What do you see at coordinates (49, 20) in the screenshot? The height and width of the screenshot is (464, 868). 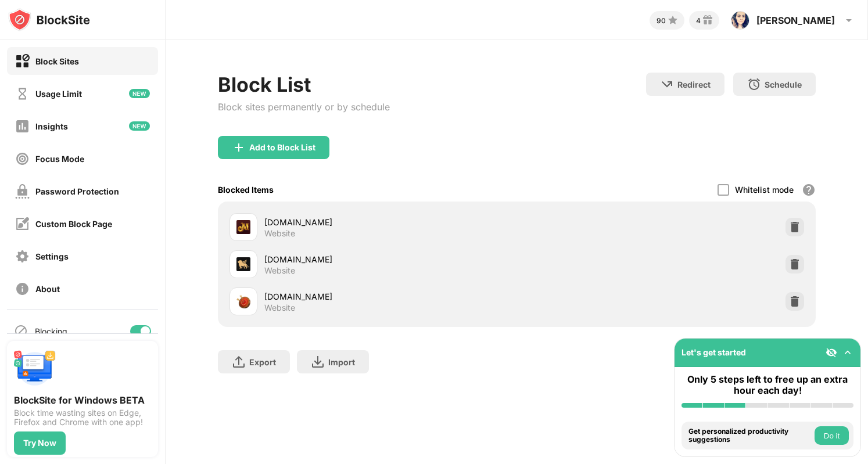 I see `img: logo-blocksite.svg` at bounding box center [49, 20].